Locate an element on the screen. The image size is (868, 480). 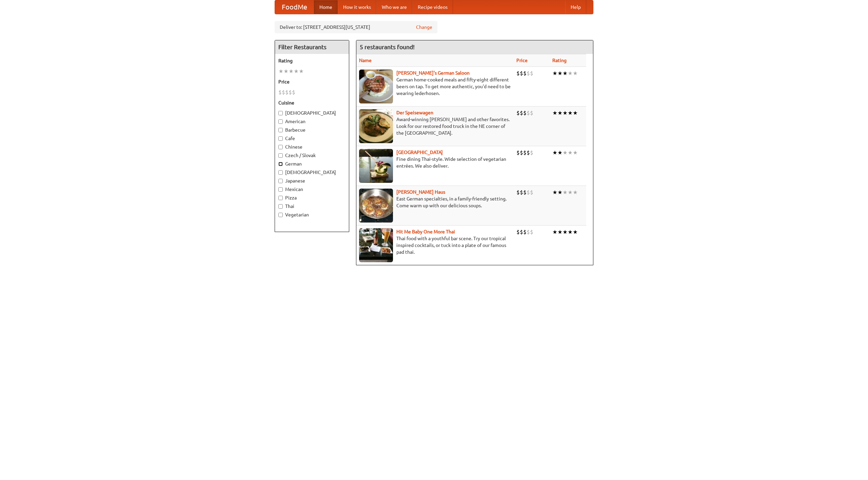
h5: Price is located at coordinates (312, 82).